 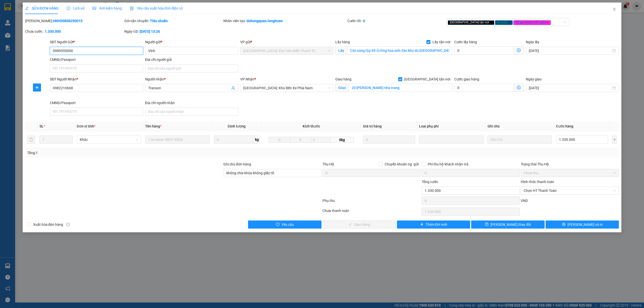 I want to click on div: CMND/Passport, so click(x=97, y=103).